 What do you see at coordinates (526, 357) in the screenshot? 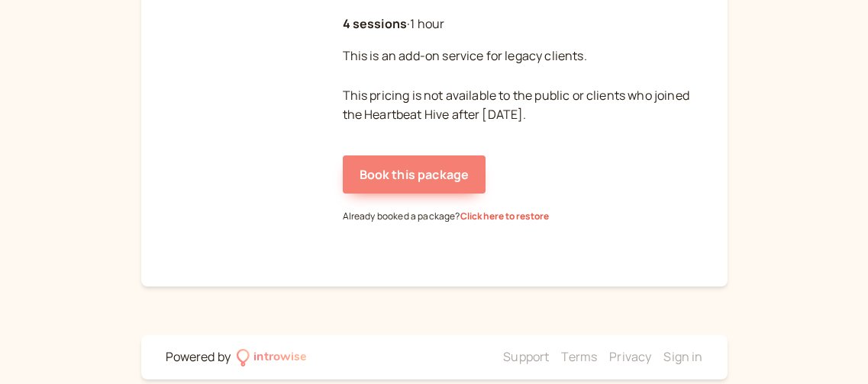
I see `a: Support` at bounding box center [526, 357].